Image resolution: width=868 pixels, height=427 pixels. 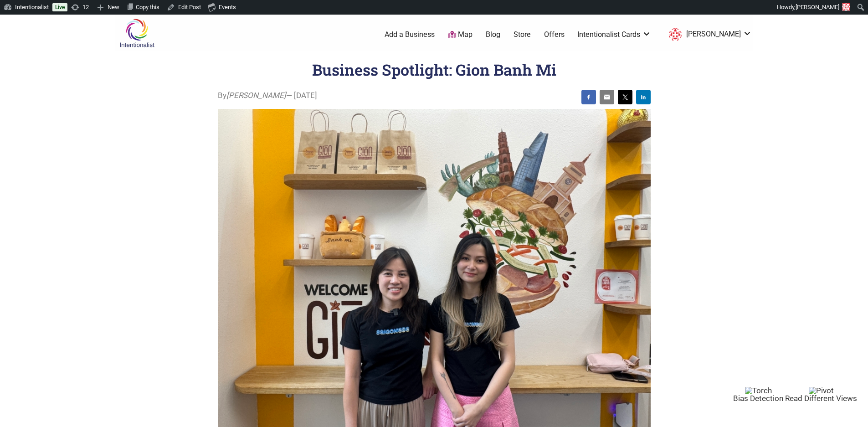 I want to click on li: Intentionalist Cards, so click(x=614, y=35).